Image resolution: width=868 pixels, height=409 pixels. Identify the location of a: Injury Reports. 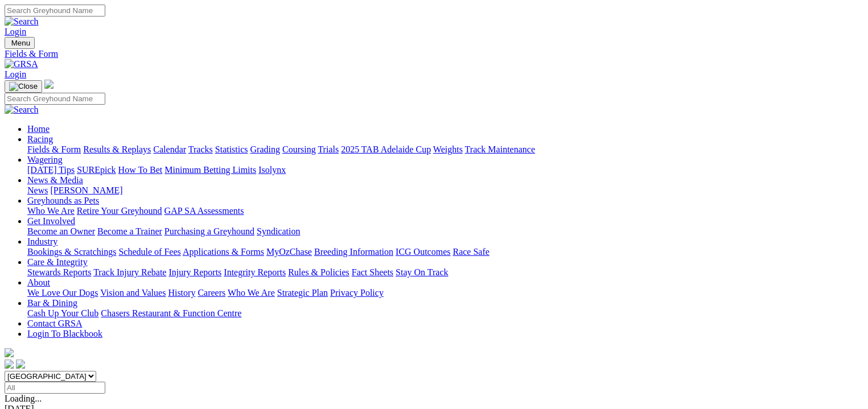
(195, 272).